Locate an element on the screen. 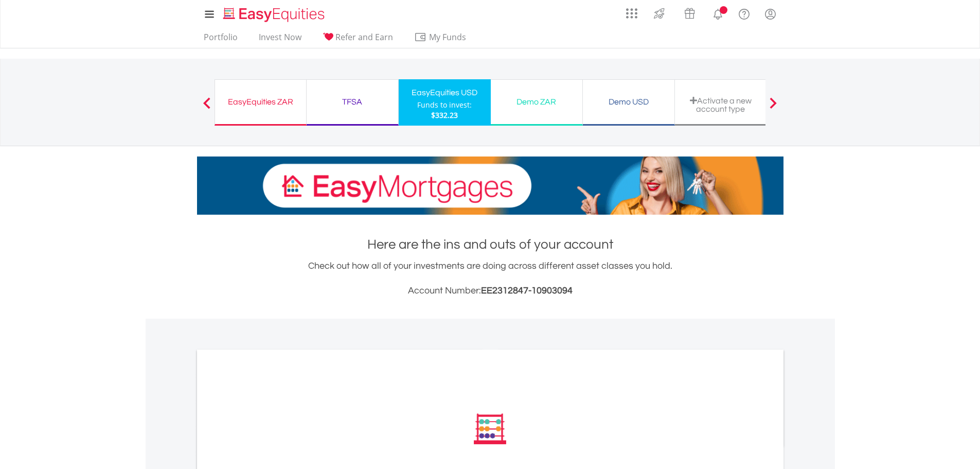 The width and height of the screenshot is (980, 469). div: Check out how all of your investments are doing across different asset classes you hold. is located at coordinates (490, 279).